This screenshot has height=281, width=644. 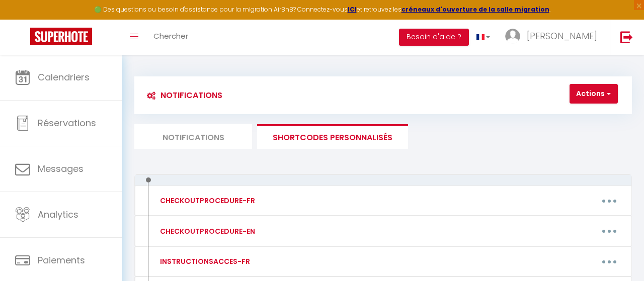 What do you see at coordinates (333, 136) in the screenshot?
I see `li: SHORTCODES PERSONNALISÉS` at bounding box center [333, 136].